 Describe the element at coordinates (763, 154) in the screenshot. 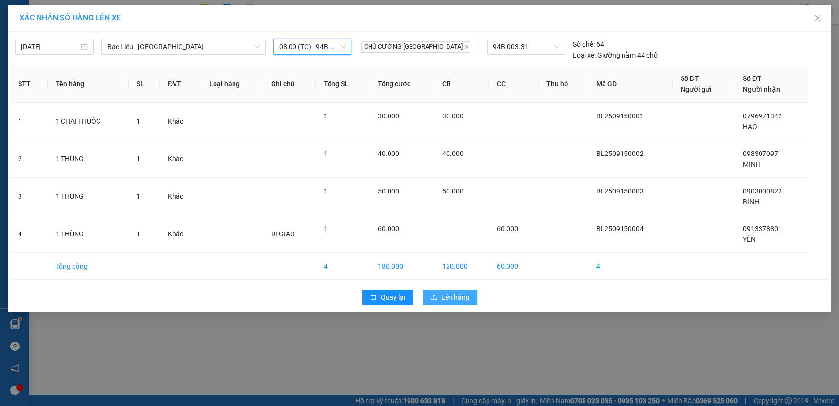

I see `span: 0983070971` at that location.